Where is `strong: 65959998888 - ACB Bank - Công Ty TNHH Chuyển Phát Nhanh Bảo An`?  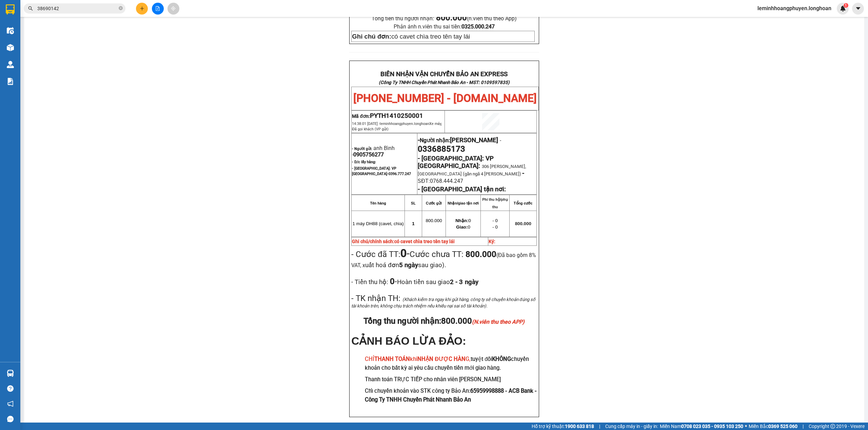 strong: 65959998888 - ACB Bank - Công Ty TNHH Chuyển Phát Nhanh Bảo An is located at coordinates (451, 395).